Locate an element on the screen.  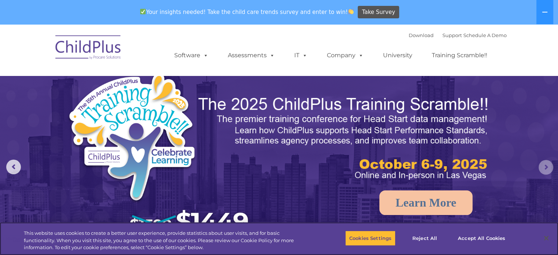
button: Cookies Settings is located at coordinates (370, 238).